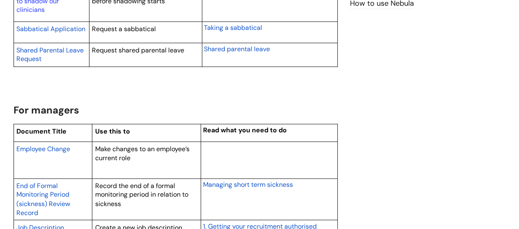 This screenshot has height=229, width=519. Describe the element at coordinates (247, 185) in the screenshot. I see `span: Managing short term sickness` at that location.